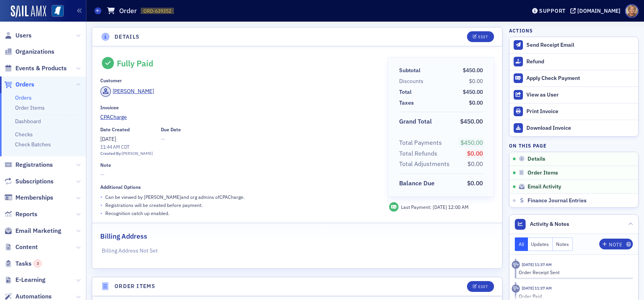 The width and height of the screenshot is (644, 300). I want to click on a: Print Invoice, so click(574, 111).